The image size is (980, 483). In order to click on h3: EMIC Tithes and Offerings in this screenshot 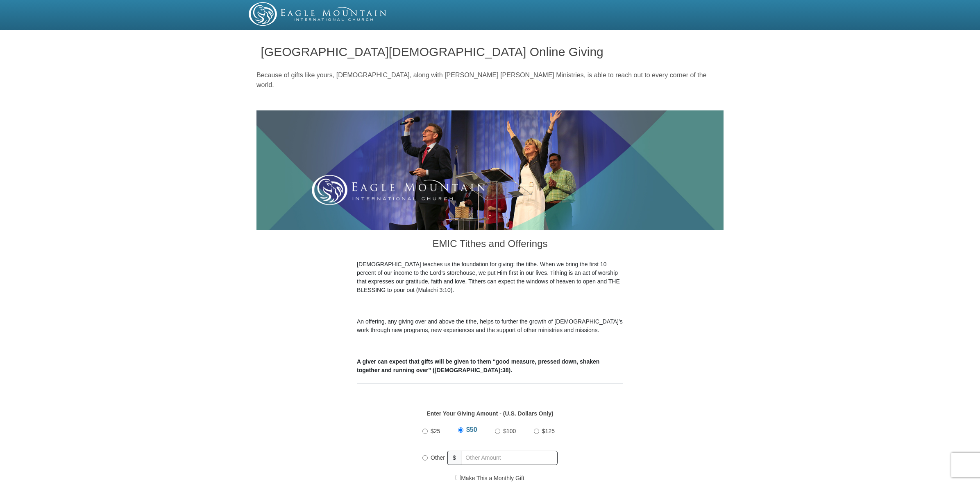, I will do `click(490, 245)`.